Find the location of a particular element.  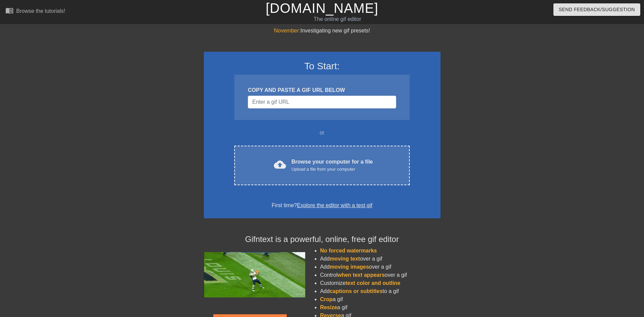

li: Control over a gif is located at coordinates (381, 275).